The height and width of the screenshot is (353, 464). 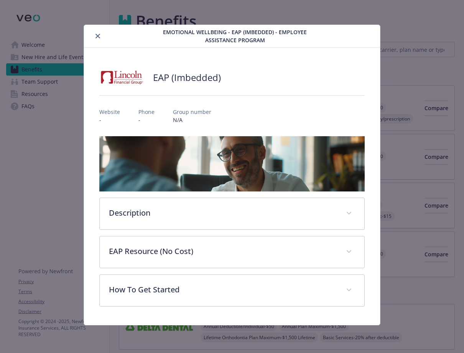 I want to click on button: close, so click(x=98, y=36).